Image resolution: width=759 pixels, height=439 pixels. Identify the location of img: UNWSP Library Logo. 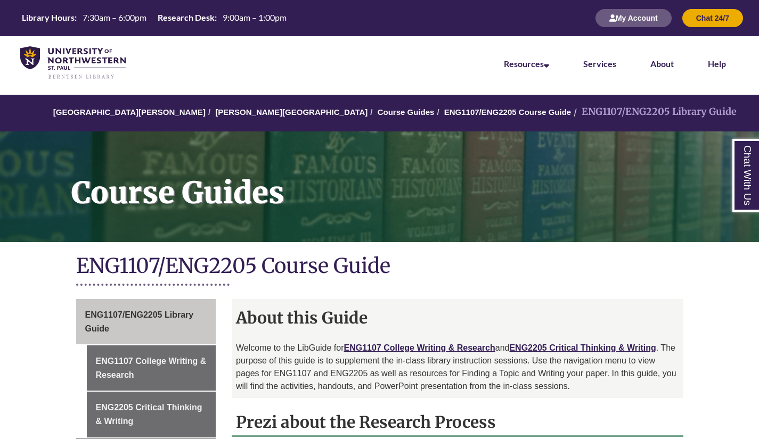
(73, 63).